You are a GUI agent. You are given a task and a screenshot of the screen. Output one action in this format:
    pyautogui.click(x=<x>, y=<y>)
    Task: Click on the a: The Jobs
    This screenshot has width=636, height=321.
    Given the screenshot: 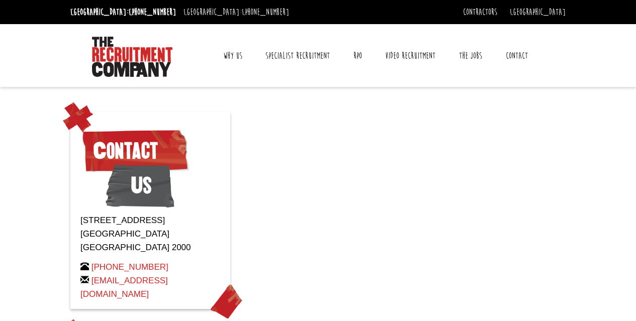 What is the action you would take?
    pyautogui.click(x=470, y=56)
    